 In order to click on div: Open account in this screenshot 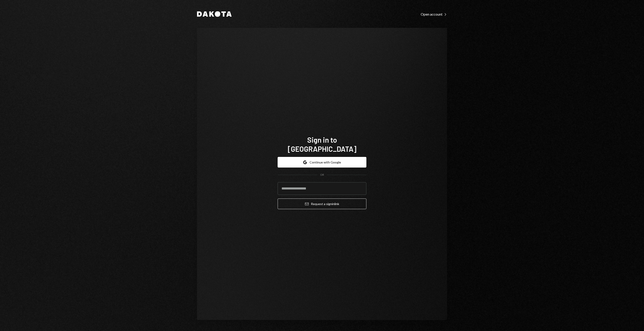, I will do `click(434, 14)`.